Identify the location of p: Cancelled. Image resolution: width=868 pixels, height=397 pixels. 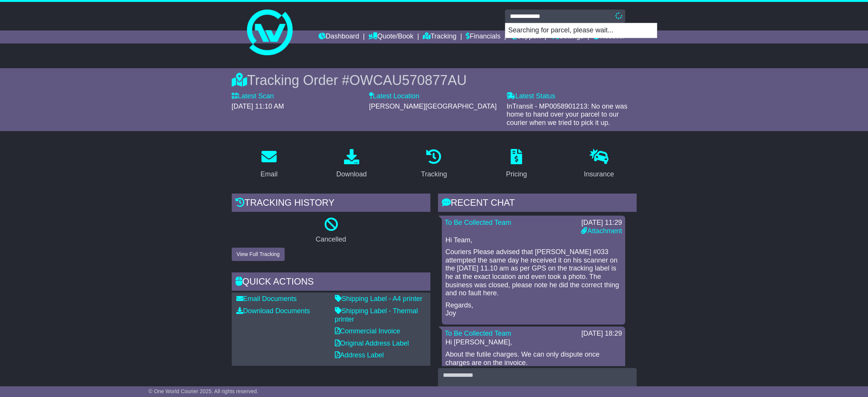
(332, 240).